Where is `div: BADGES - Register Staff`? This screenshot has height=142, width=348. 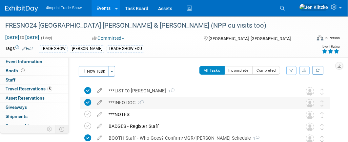
div: BADGES - Register Staff is located at coordinates (199, 126).